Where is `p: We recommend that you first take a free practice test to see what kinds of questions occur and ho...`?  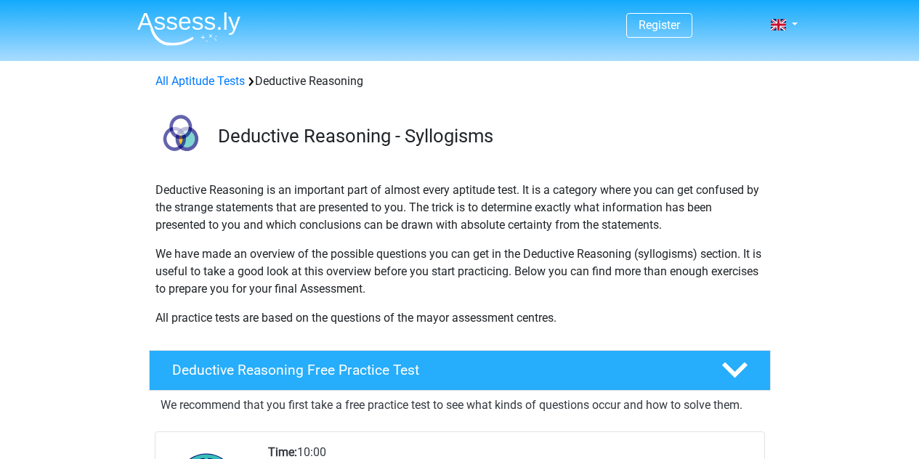 p: We recommend that you first take a free practice test to see what kinds of questions occur and ho... is located at coordinates (460, 405).